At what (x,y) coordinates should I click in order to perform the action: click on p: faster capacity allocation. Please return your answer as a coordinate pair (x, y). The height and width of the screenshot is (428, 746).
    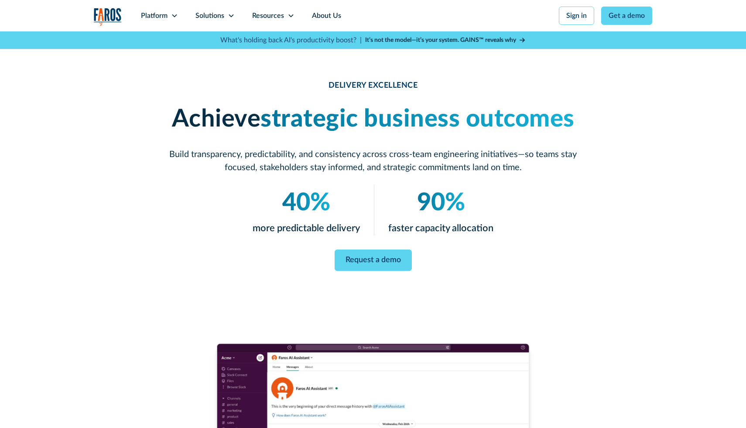
    Looking at the image, I should click on (440, 228).